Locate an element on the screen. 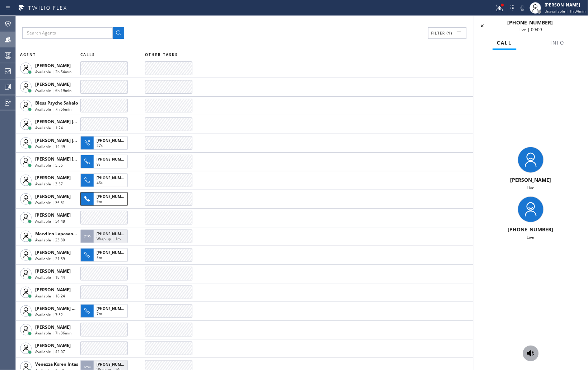 The width and height of the screenshot is (588, 370). span: Available | 18:44 is located at coordinates (50, 278).